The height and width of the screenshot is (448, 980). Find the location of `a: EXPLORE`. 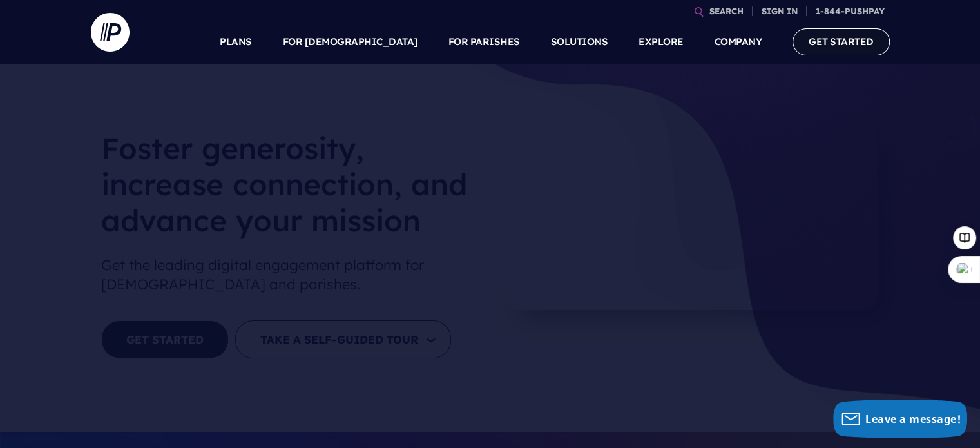

a: EXPLORE is located at coordinates (661, 42).